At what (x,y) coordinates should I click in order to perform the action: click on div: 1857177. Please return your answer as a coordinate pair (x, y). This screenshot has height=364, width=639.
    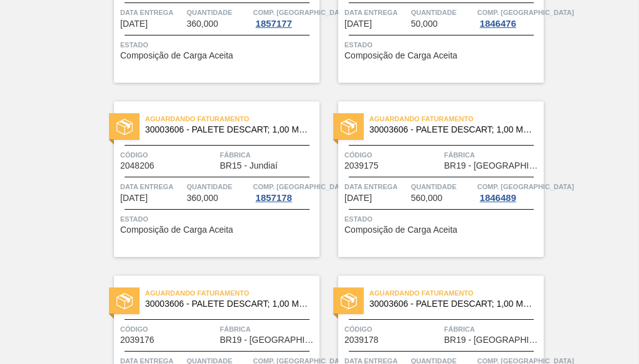
    Looking at the image, I should click on (274, 23).